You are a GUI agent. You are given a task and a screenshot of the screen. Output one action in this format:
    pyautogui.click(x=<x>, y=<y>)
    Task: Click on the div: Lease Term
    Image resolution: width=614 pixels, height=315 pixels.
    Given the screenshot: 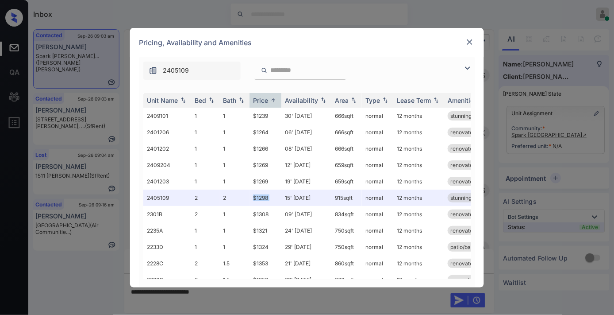 What is the action you would take?
    pyautogui.click(x=414, y=100)
    